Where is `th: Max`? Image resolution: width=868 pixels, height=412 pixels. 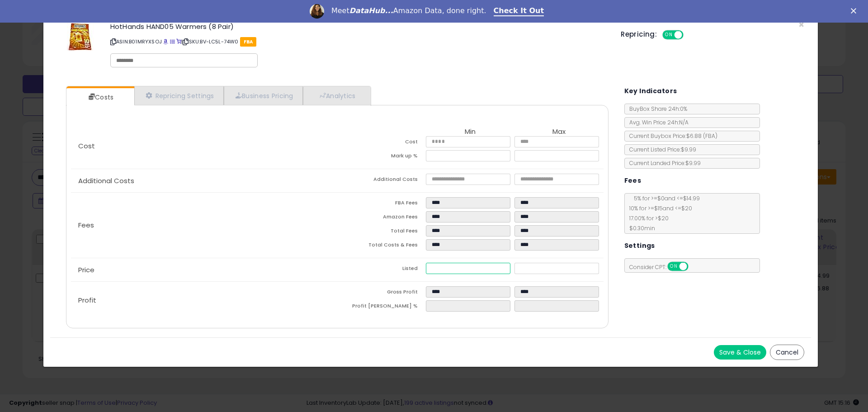 th: Max is located at coordinates (559, 132).